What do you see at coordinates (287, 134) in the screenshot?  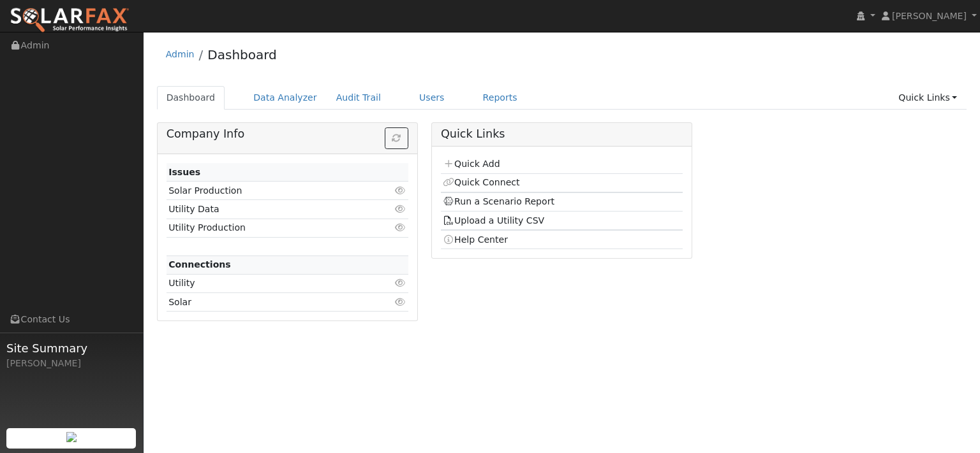 I see `h5: Company Info` at bounding box center [287, 134].